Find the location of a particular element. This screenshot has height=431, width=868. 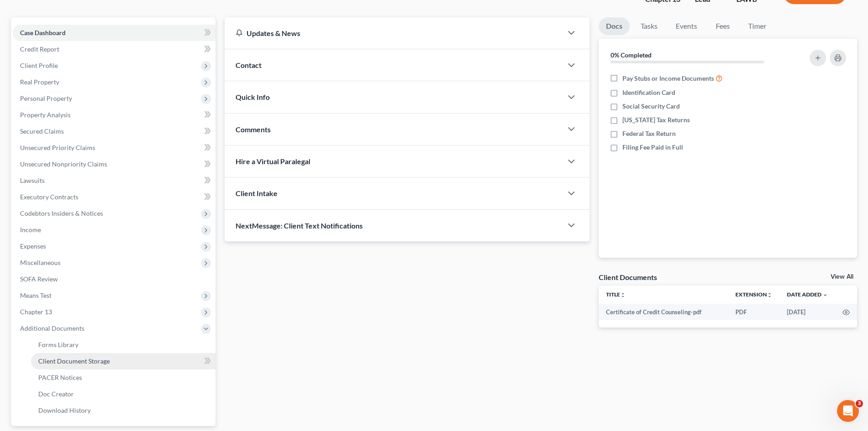

div: Filing a Case with ECF through NextChapter is located at coordinates (101, 69).